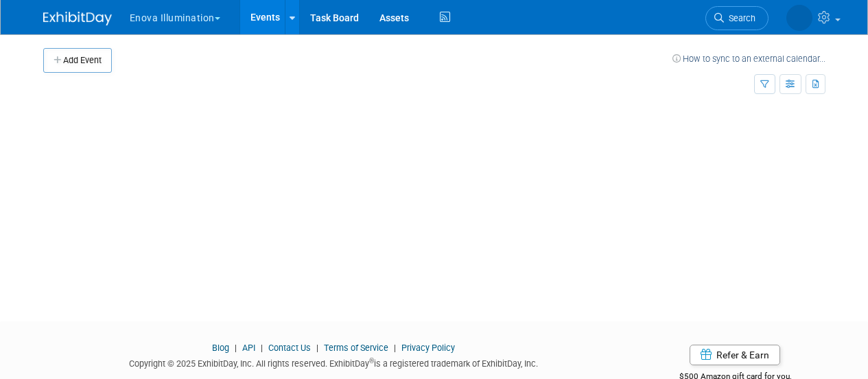 The width and height of the screenshot is (868, 379). Describe the element at coordinates (290, 347) in the screenshot. I see `a: Contact Us` at that location.